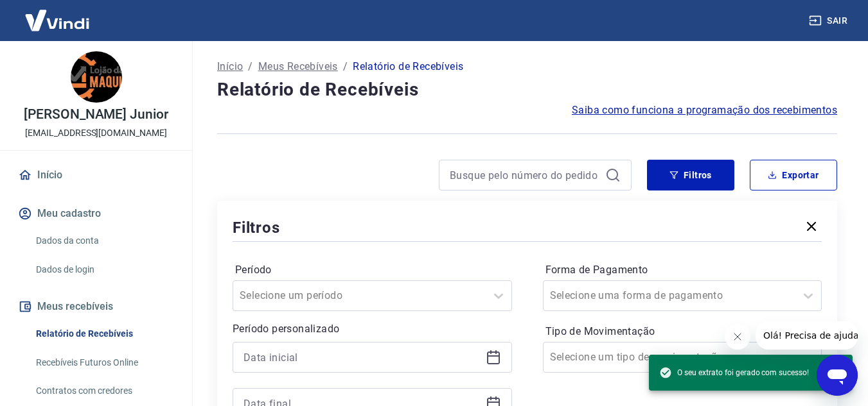 The width and height of the screenshot is (868, 406). What do you see at coordinates (408, 67) in the screenshot?
I see `p: Relatório de Recebíveis` at bounding box center [408, 67].